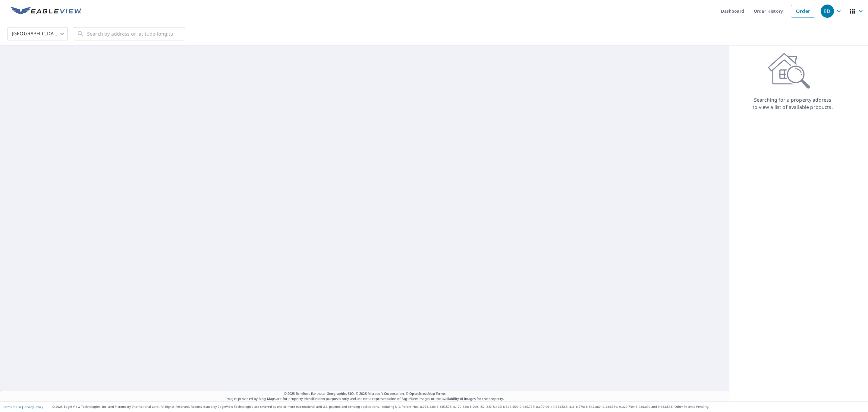  I want to click on a: Terms, so click(441, 393).